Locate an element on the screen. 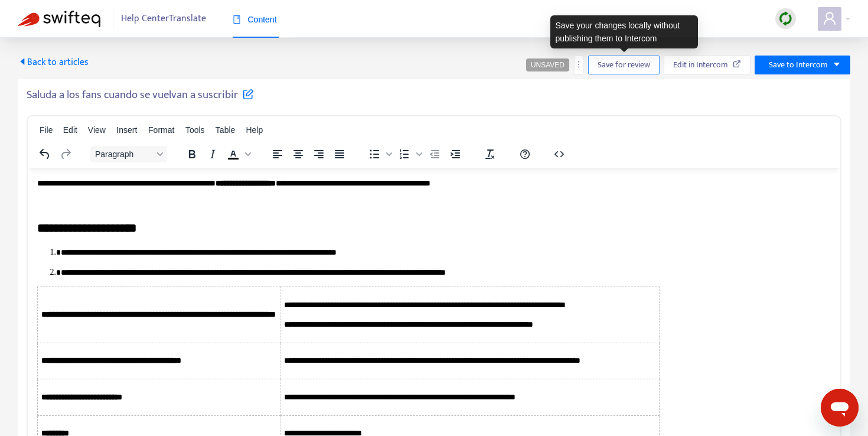 The height and width of the screenshot is (436, 868). span: Format is located at coordinates (161, 130).